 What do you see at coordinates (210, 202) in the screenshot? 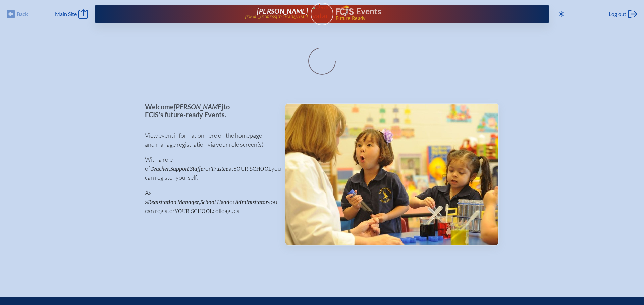
I see `p: As a , or you can register colleagues.` at bounding box center [210, 202].